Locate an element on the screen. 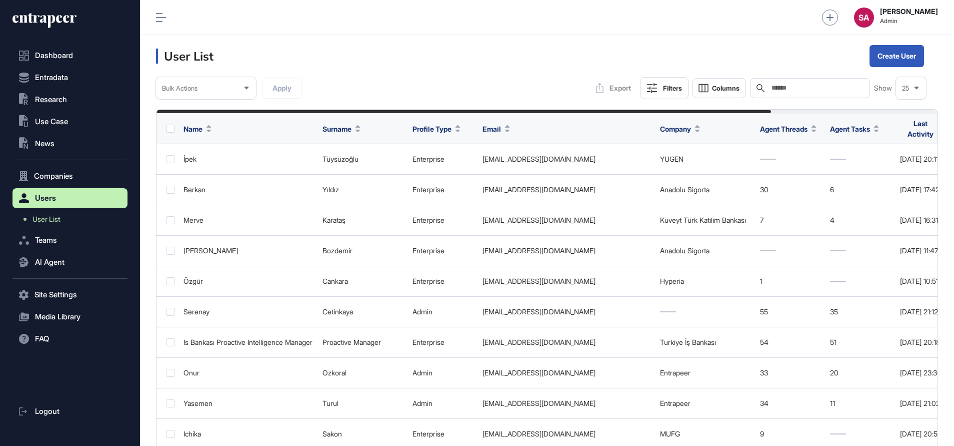 This screenshot has height=446, width=954. a: Anadolu Sigorta is located at coordinates (685, 250).